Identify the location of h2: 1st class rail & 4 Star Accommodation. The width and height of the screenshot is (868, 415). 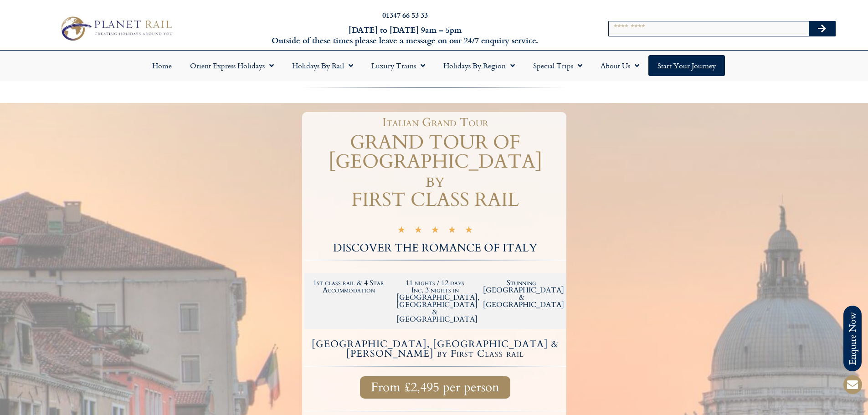
(349, 286).